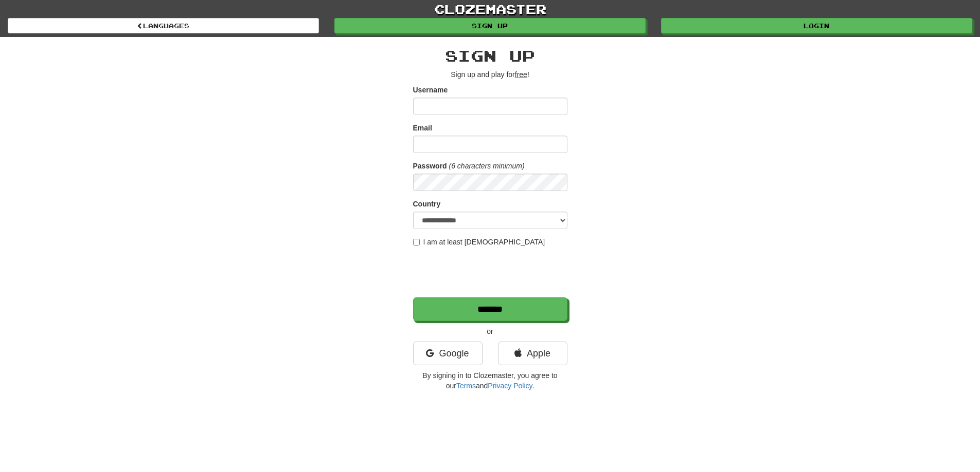 This screenshot has height=472, width=980. I want to click on a: Google, so click(447, 353).